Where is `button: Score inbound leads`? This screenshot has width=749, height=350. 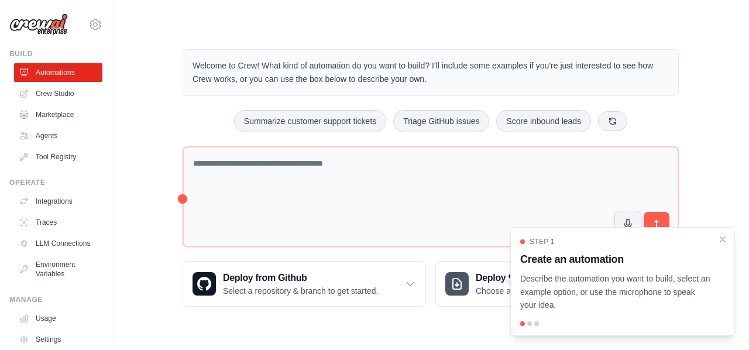 button: Score inbound leads is located at coordinates (544, 121).